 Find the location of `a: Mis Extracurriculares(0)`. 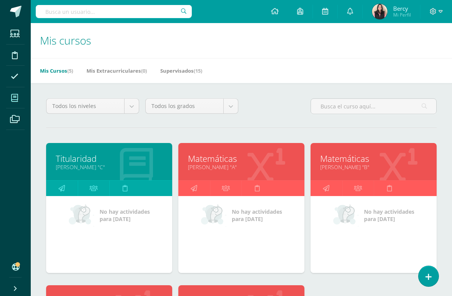

a: Mis Extracurriculares(0) is located at coordinates (116, 71).